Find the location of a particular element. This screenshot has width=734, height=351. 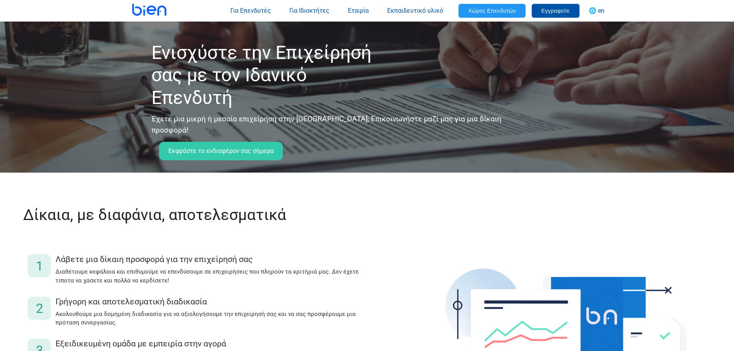

span: Εκπαιδευτικό υλικό is located at coordinates (415, 10).